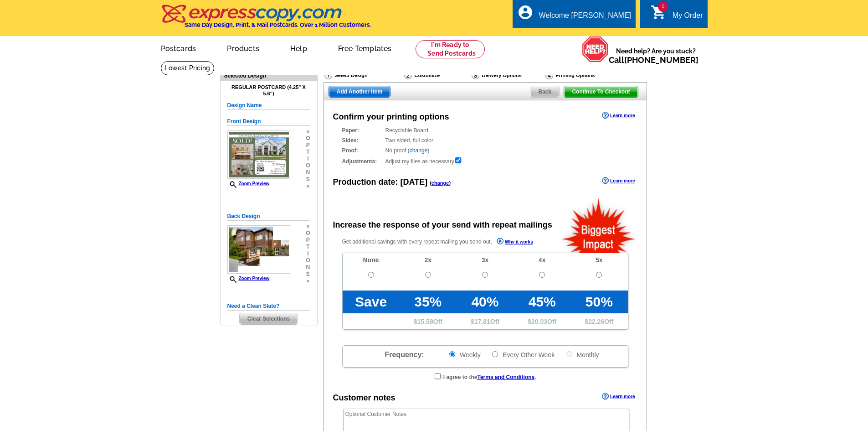  What do you see at coordinates (328, 75) in the screenshot?
I see `img: Select Design` at bounding box center [328, 75].